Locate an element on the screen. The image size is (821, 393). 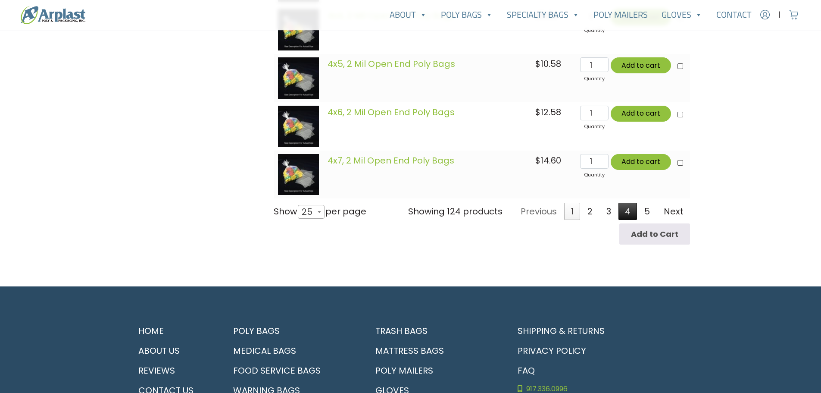
bdi: 12.58 is located at coordinates (548, 112).